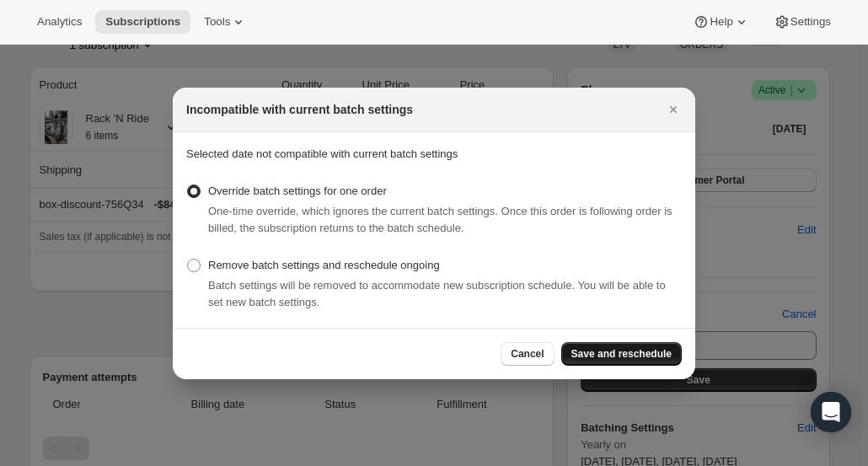 This screenshot has height=466, width=868. I want to click on span: Remove batch settings and reschedule ongoing, so click(324, 264).